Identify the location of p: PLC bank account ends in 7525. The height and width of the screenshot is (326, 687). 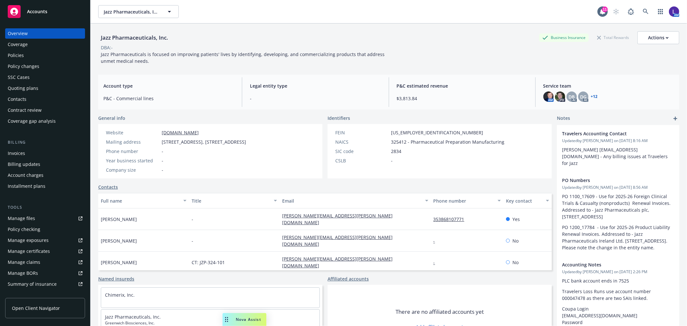
(618, 280).